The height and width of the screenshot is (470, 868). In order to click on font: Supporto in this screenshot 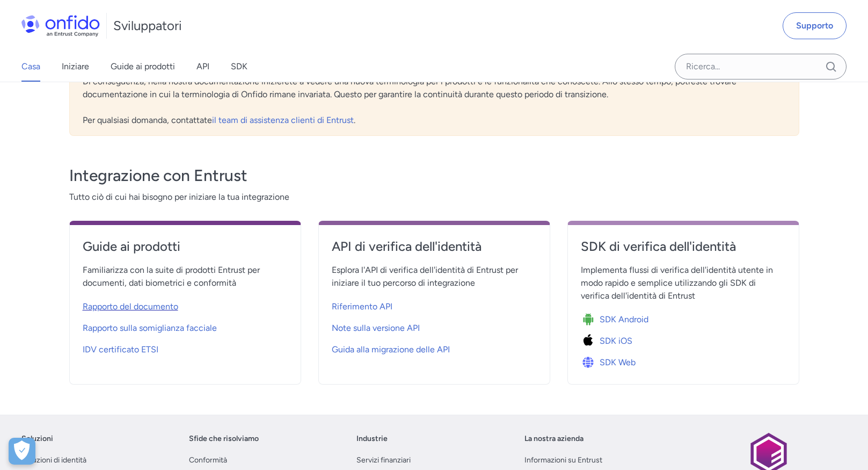, I will do `click(815, 26)`.